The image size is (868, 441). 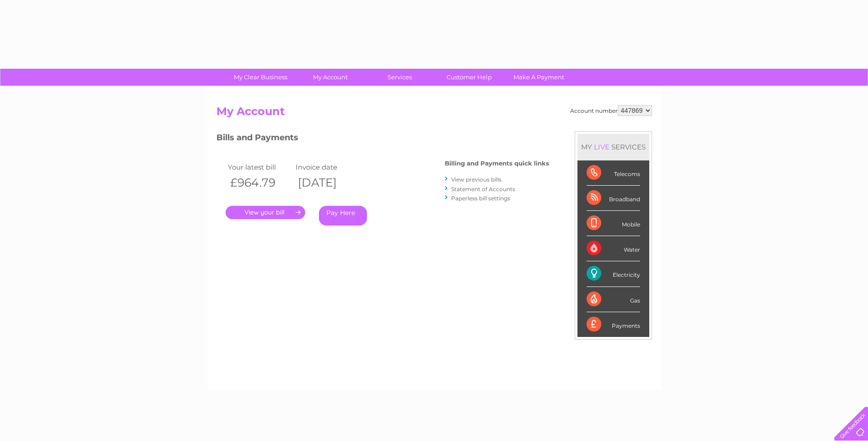 What do you see at coordinates (497, 163) in the screenshot?
I see `h4: Billing and Payments quick links` at bounding box center [497, 163].